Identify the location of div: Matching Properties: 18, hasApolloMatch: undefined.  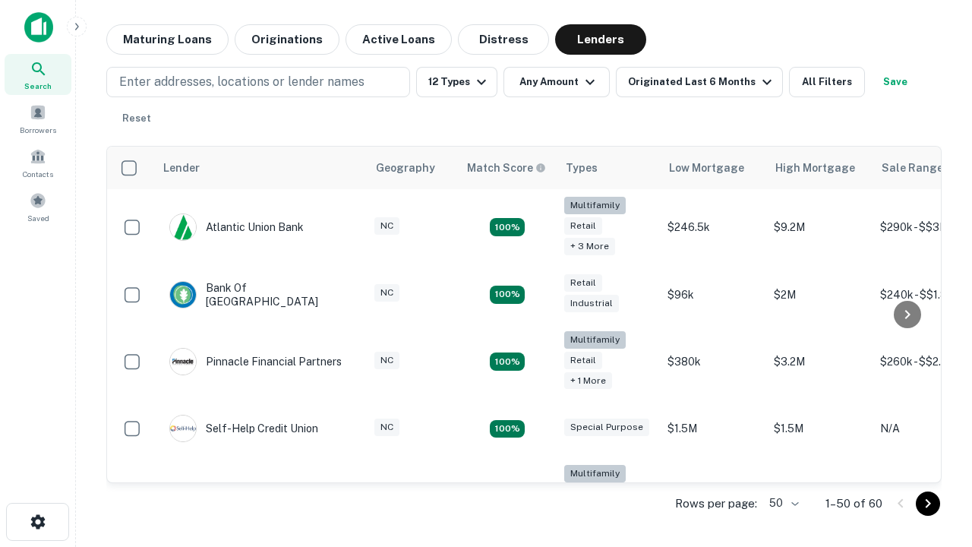
(507, 362).